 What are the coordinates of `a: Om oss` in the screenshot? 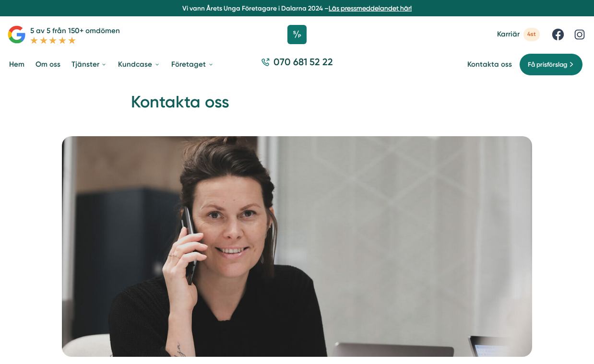 It's located at (48, 65).